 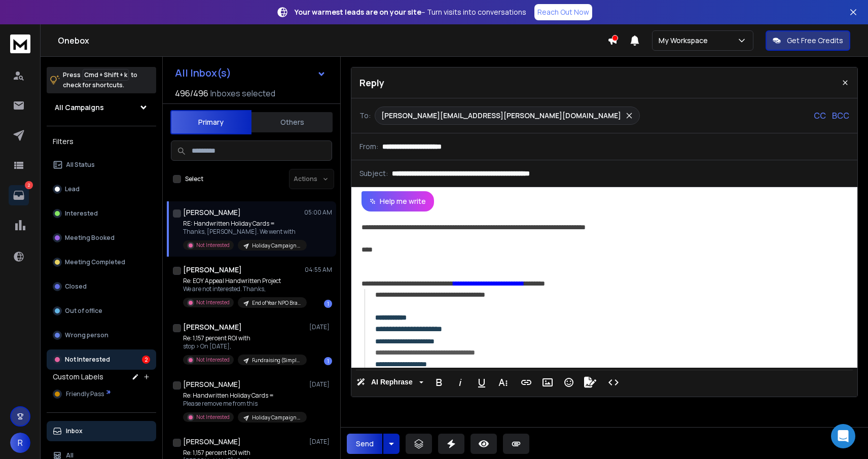 What do you see at coordinates (79, 108) in the screenshot?
I see `h1: All Campaigns` at bounding box center [79, 108].